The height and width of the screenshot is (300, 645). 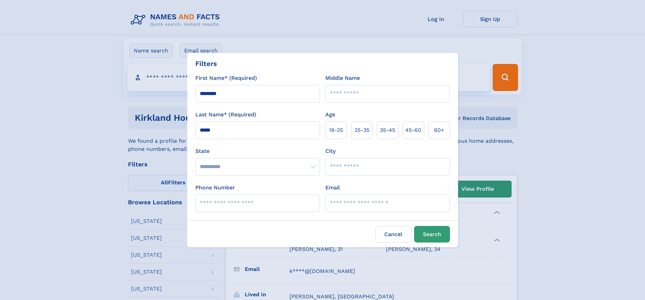 I want to click on label: Cancel, so click(x=393, y=234).